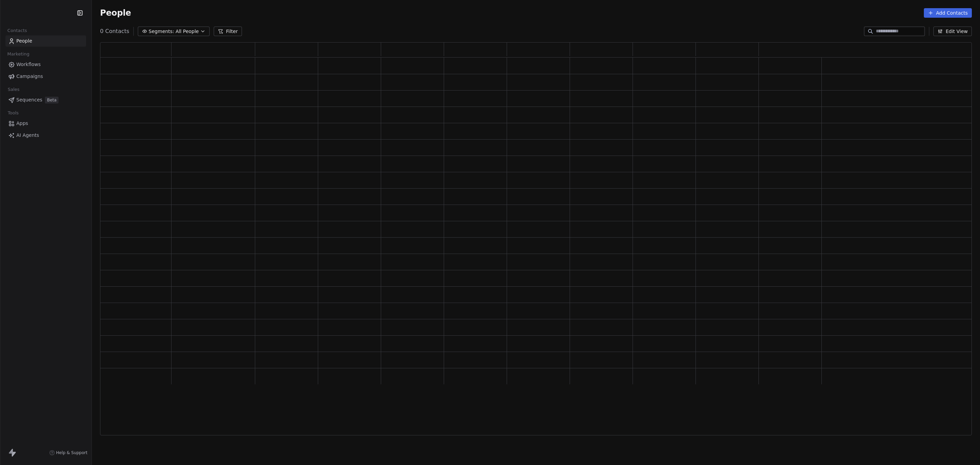 Image resolution: width=980 pixels, height=465 pixels. I want to click on span: AI Agents, so click(28, 136).